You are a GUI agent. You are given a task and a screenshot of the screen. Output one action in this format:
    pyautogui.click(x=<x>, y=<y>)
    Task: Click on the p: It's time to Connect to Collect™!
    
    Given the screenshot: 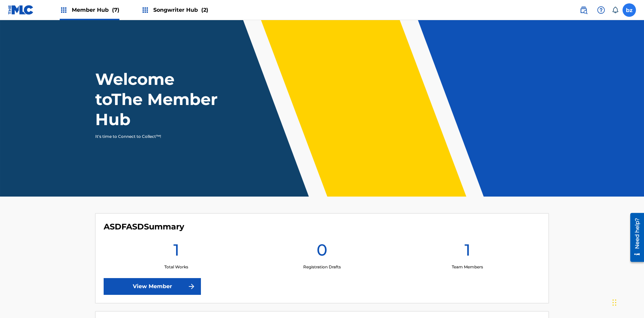 What is the action you would take?
    pyautogui.click(x=154, y=137)
    